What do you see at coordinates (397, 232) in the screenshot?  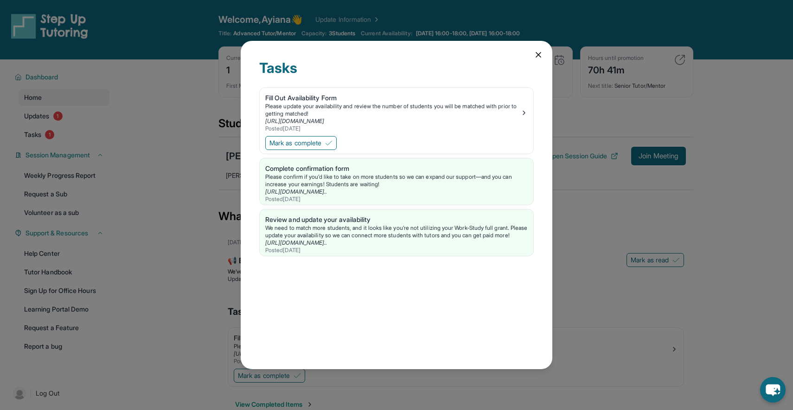 I see `a: Review and update your availabilityWe need to match more students, and it looks like you’re not u...` at bounding box center [397, 232].